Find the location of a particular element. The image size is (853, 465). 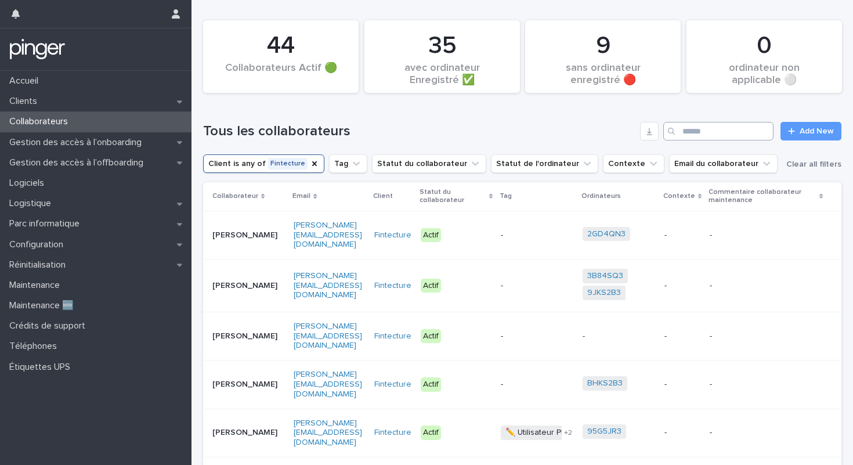

p: Logiciels is located at coordinates (29, 183).